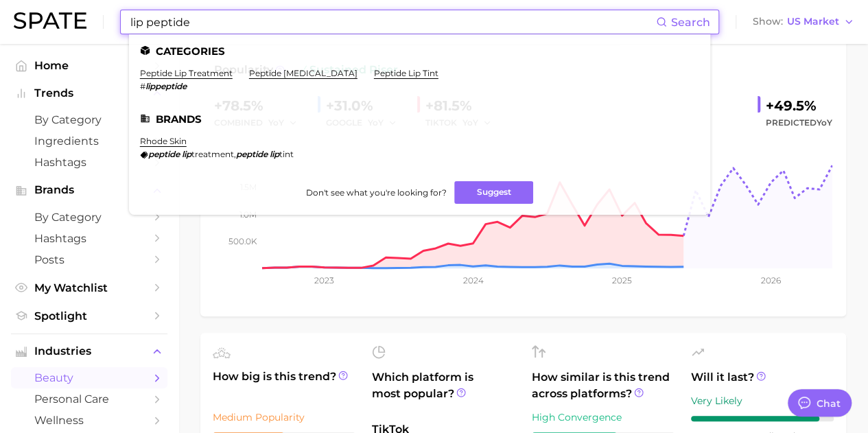 The image size is (868, 433). Describe the element at coordinates (89, 259) in the screenshot. I see `a: Posts` at that location.